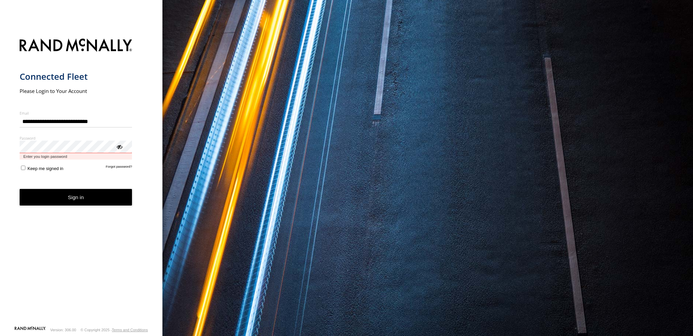  What do you see at coordinates (23, 168) in the screenshot?
I see `input: Keep me signed in` at bounding box center [23, 168].